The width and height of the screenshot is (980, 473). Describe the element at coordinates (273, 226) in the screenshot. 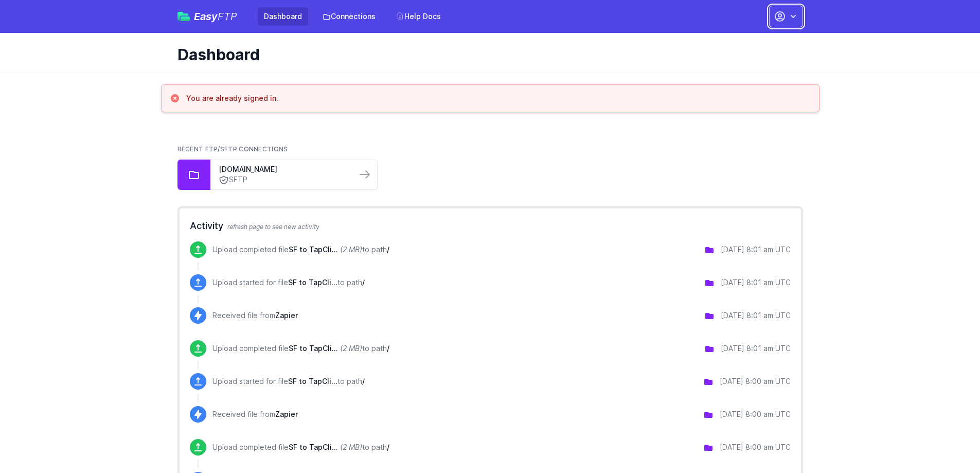

I see `span: refresh page to see new activity` at that location.